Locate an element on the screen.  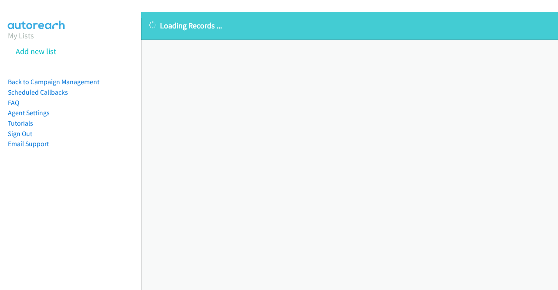
a: Sign Out is located at coordinates (20, 133).